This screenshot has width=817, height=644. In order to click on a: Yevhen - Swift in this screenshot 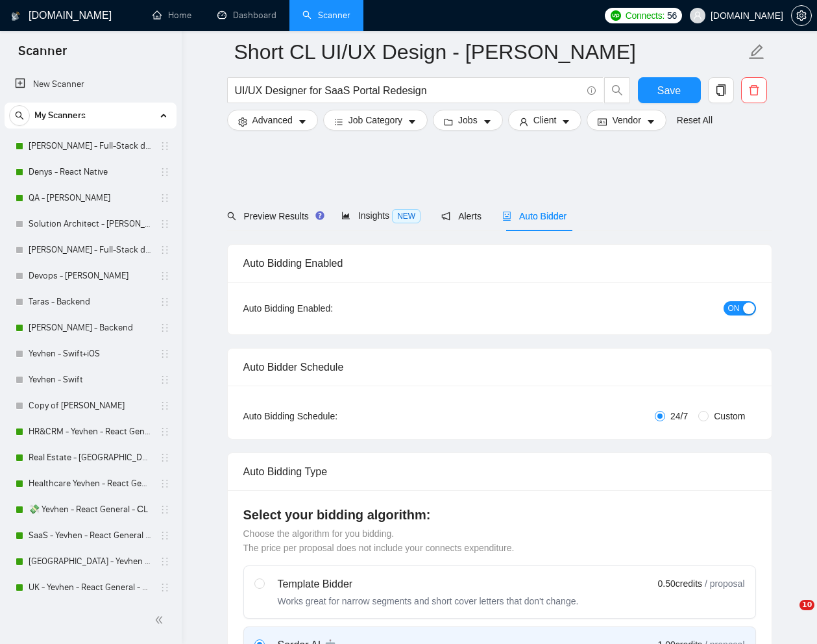, I will do `click(90, 380)`.